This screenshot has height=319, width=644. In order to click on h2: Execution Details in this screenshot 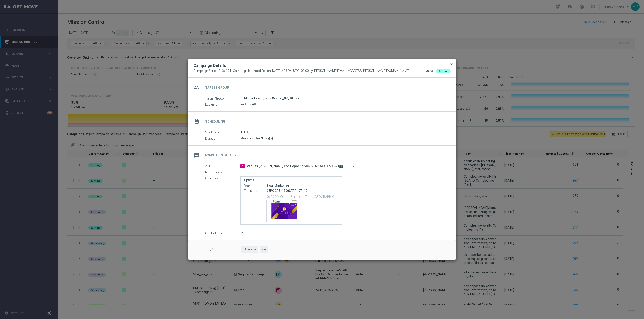, I will do `click(221, 155)`.